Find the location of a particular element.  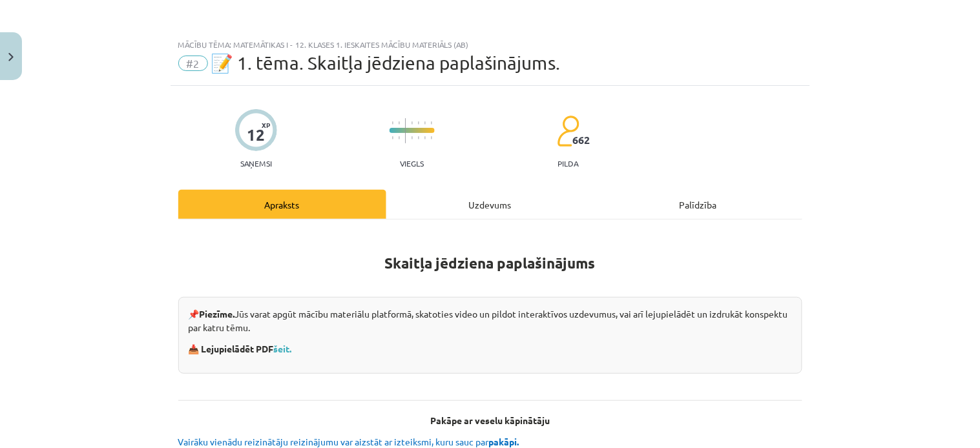

b: pakāpi. is located at coordinates (504, 441).